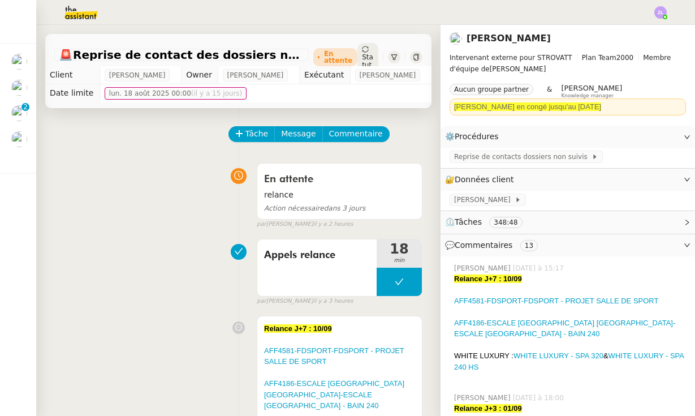 The height and width of the screenshot is (416, 695). What do you see at coordinates (484, 179) in the screenshot?
I see `span: Données client` at bounding box center [484, 179].